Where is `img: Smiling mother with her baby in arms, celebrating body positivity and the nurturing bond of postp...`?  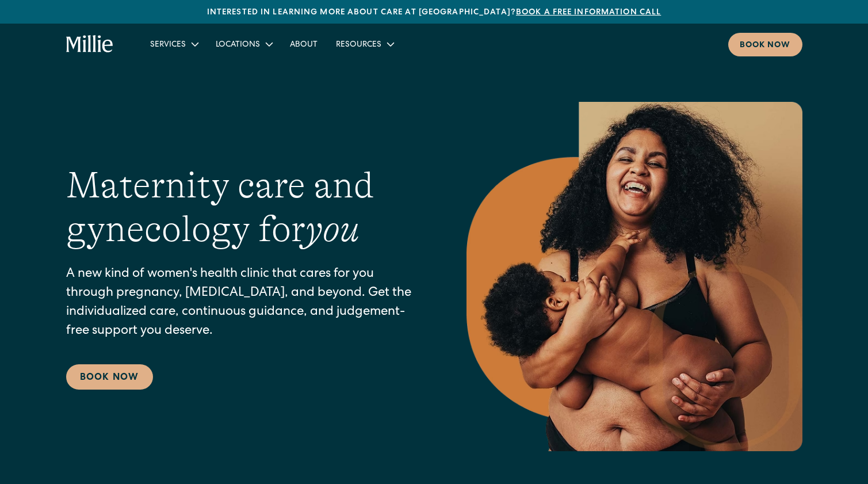 img: Smiling mother with her baby in arms, celebrating body positivity and the nurturing bond of postp... is located at coordinates (634, 276).